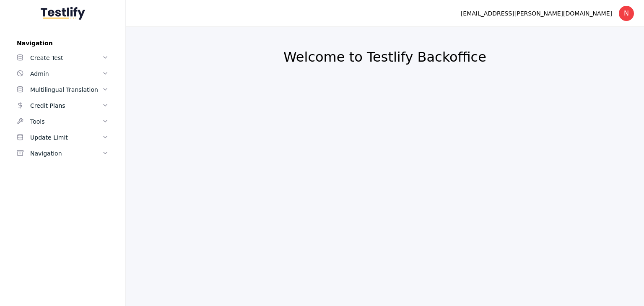  I want to click on div: Multilingual Translation, so click(66, 90).